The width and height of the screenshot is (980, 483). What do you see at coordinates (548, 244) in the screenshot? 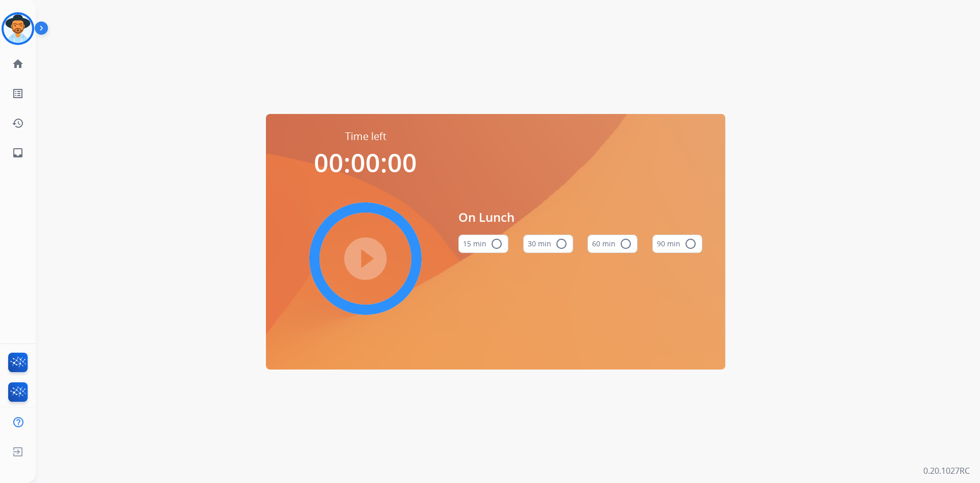
I see `button: 30 min` at bounding box center [548, 244].